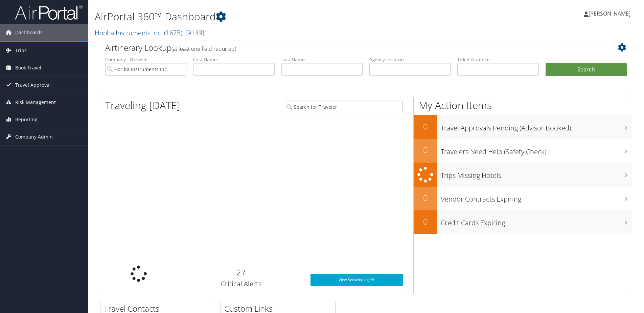 The width and height of the screenshot is (644, 313). I want to click on a: Trips Missing Hotels, so click(523, 174).